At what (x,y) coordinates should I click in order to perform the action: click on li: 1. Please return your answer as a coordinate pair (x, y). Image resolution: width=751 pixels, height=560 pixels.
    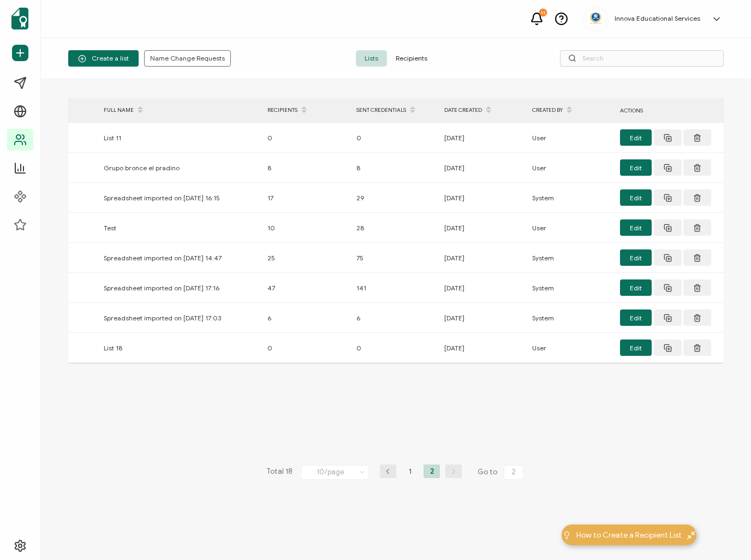
    Looking at the image, I should click on (410, 471).